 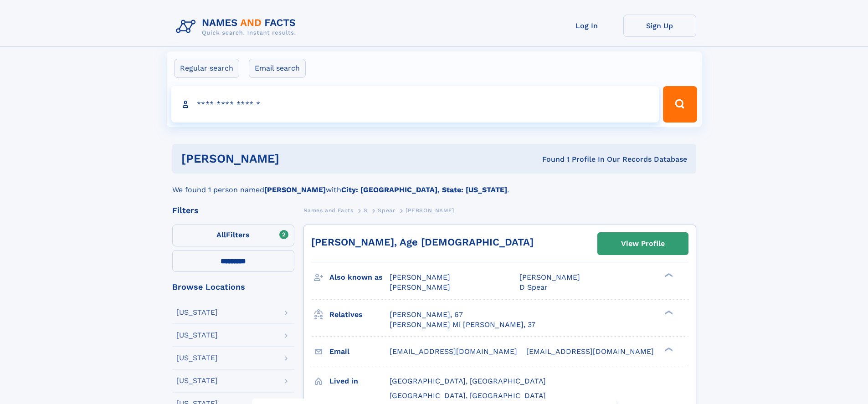 What do you see at coordinates (534, 287) in the screenshot?
I see `span: D Spear` at bounding box center [534, 287].